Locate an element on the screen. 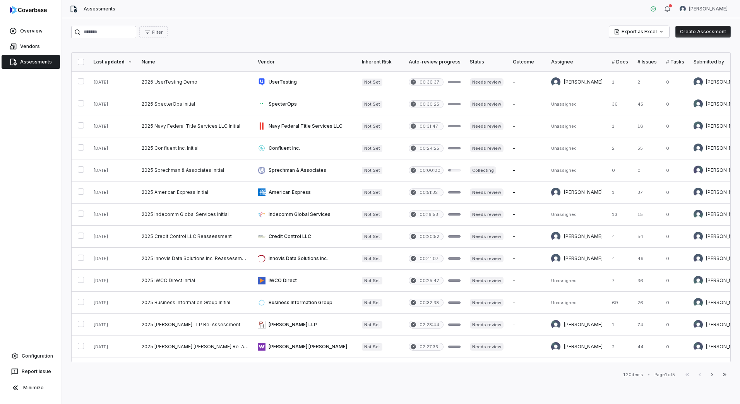  img: George Munyua avatar is located at coordinates (698, 148).